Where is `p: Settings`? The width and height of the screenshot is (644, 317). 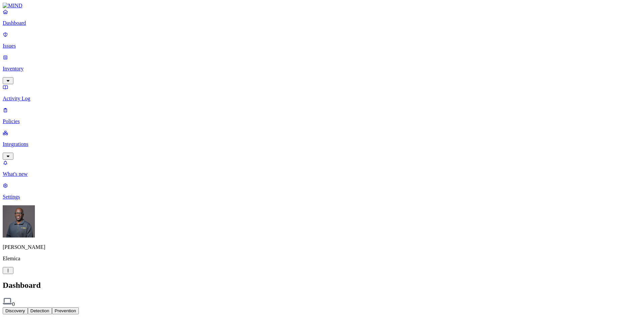 p: Settings is located at coordinates (322, 197).